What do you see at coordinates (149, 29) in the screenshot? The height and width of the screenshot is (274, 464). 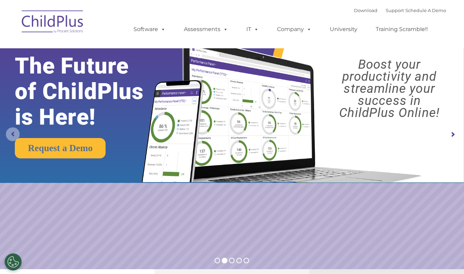 I see `a: Software` at bounding box center [149, 29].